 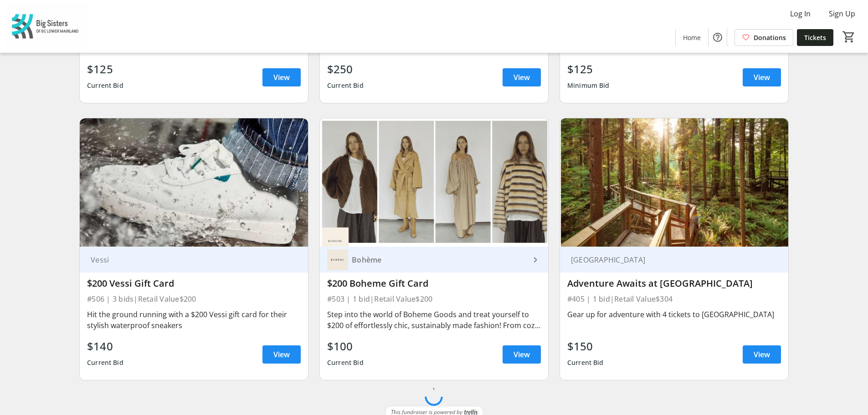 I want to click on a: Donations, so click(x=763, y=38).